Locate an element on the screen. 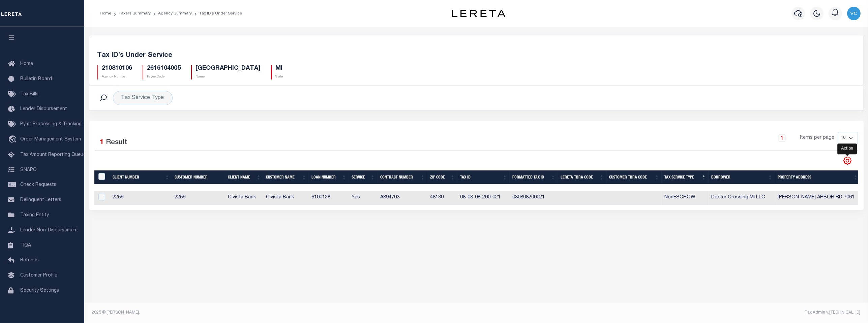  th: Customer Name: activate to sort column ascending is located at coordinates (286, 177).